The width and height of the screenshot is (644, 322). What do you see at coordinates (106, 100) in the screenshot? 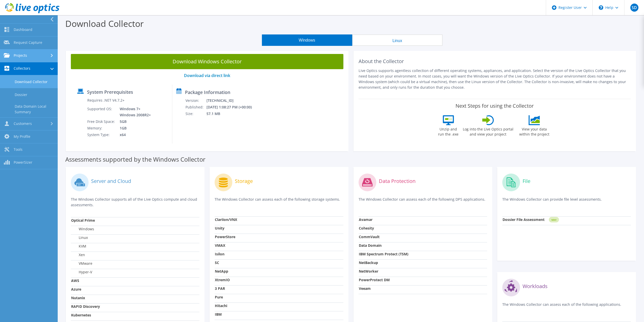
I see `label: Requires .NET V4.7.2+` at bounding box center [106, 100].